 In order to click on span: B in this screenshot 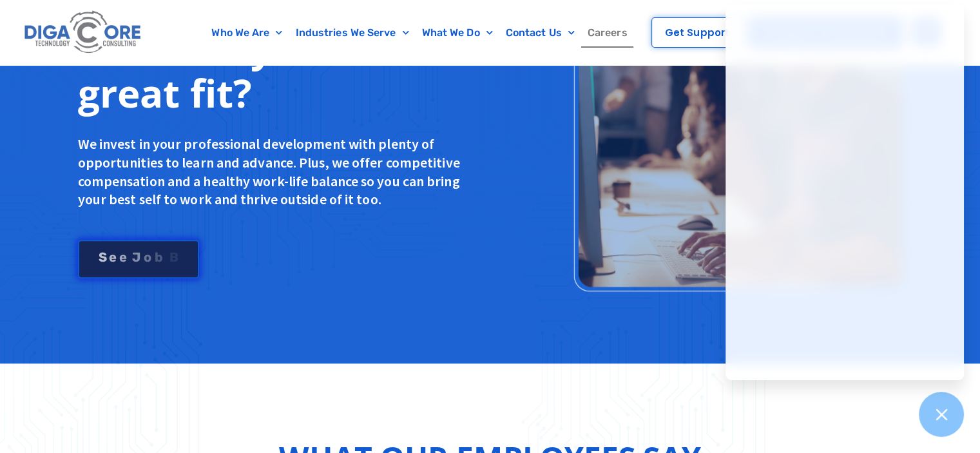, I will do `click(174, 257)`.